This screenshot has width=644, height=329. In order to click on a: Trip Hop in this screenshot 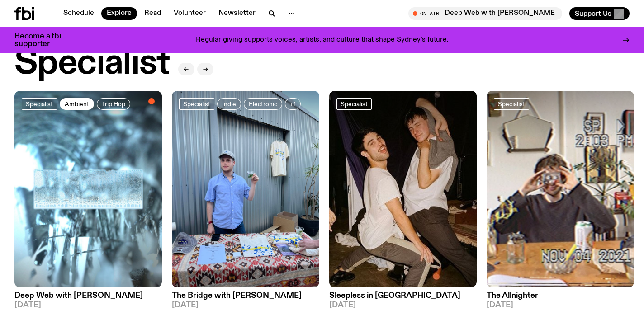, I will do `click(113, 104)`.